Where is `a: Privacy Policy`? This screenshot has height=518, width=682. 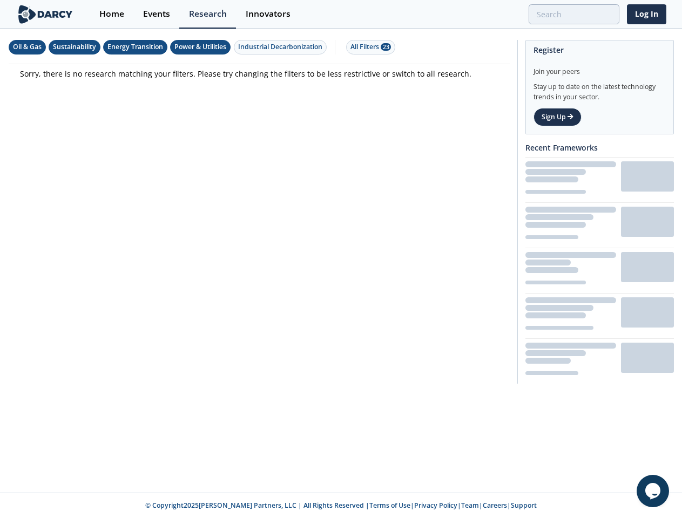
a: Privacy Policy is located at coordinates (435, 505).